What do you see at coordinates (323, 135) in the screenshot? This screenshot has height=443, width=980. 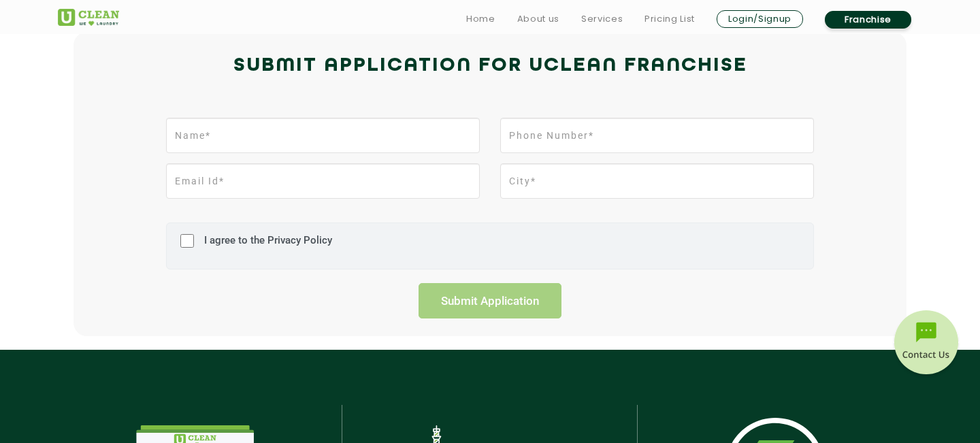 I see `input: Name*` at bounding box center [323, 135].